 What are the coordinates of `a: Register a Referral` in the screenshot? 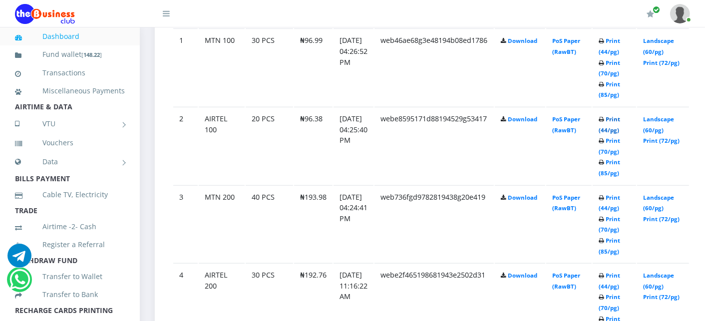 It's located at (70, 245).